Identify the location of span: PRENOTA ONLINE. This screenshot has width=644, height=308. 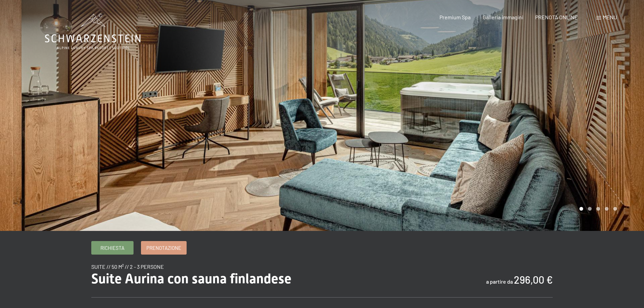
(556, 17).